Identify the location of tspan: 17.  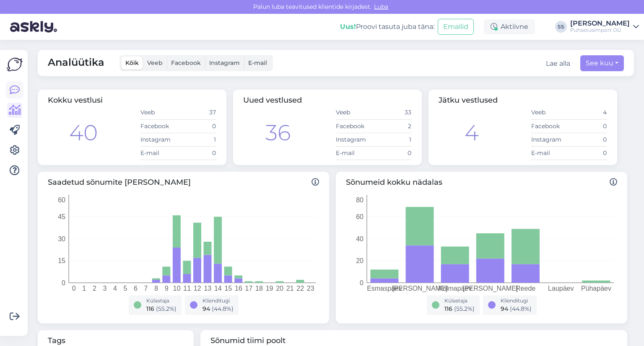
(249, 288).